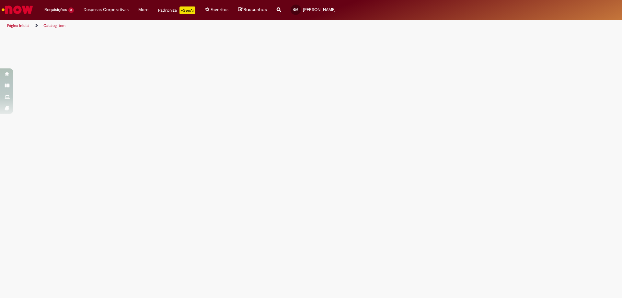 Image resolution: width=622 pixels, height=298 pixels. I want to click on p: +GenAi, so click(187, 10).